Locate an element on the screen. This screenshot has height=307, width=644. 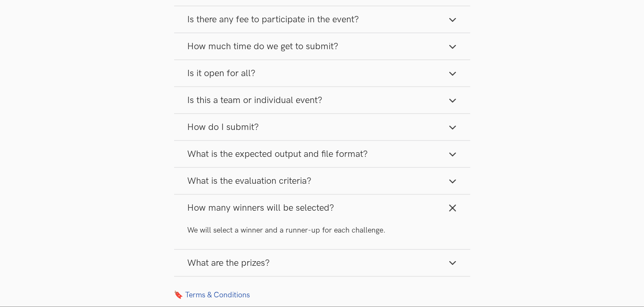
span: Is it open for all? is located at coordinates (222, 73).